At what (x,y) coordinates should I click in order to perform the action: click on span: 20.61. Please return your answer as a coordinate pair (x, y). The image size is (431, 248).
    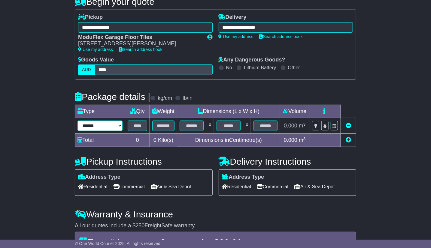
    Looking at the image, I should click on (230, 242).